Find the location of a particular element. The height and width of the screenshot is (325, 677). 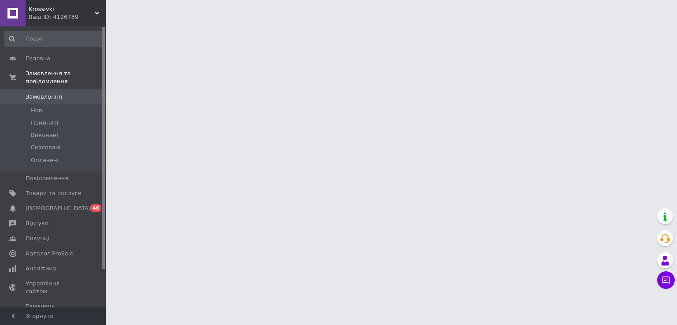

span: Оплачені is located at coordinates (45, 160).